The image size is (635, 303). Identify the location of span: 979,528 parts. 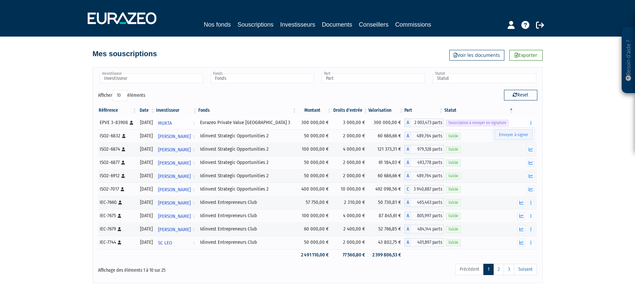
(427, 150).